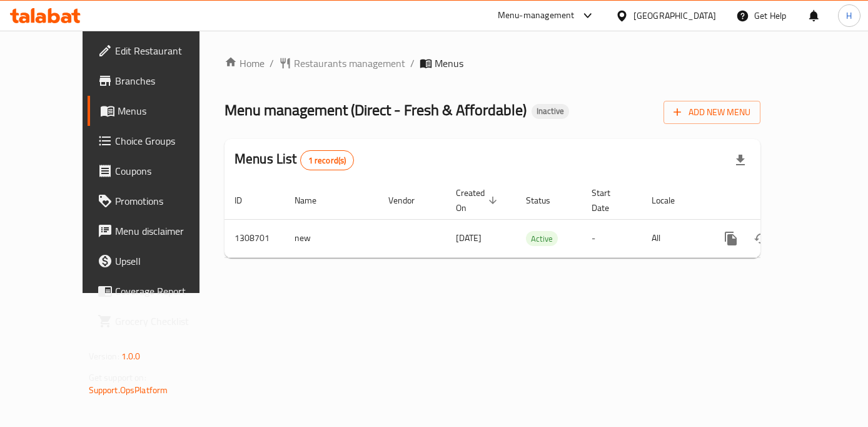 Image resolution: width=868 pixels, height=427 pixels. Describe the element at coordinates (376, 109) in the screenshot. I see `span: Menu management ( Direct - Fresh & Affordable )` at that location.